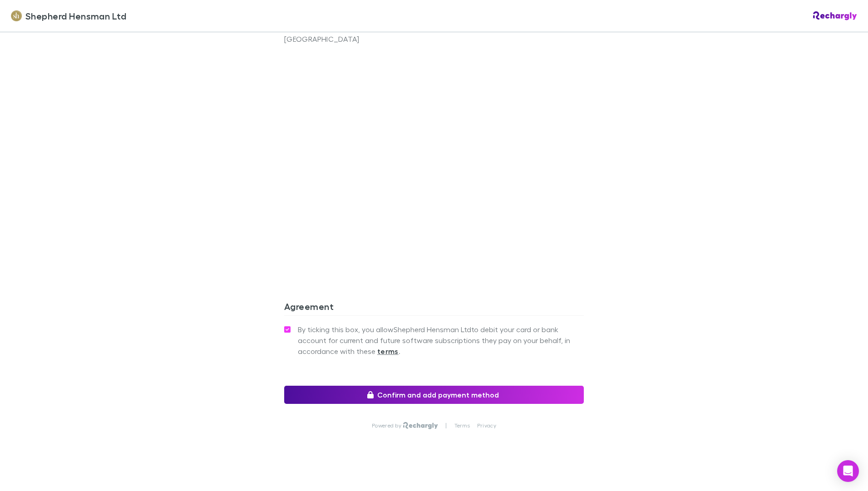  What do you see at coordinates (463, 426) in the screenshot?
I see `p: Terms` at bounding box center [463, 426].